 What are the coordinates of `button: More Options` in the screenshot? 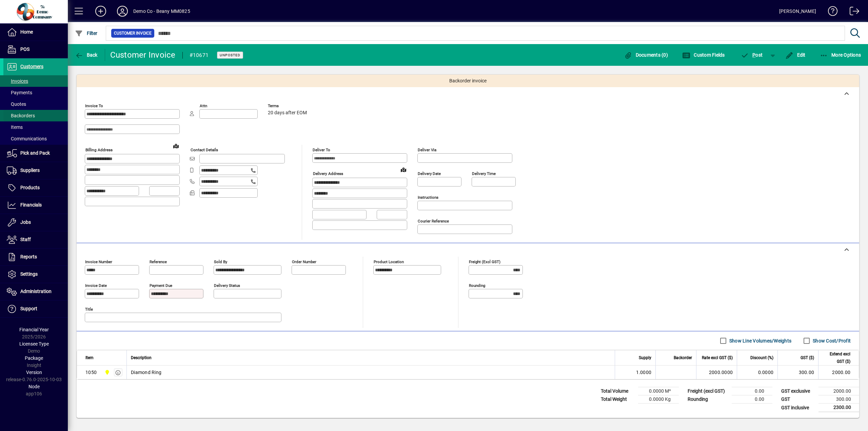 It's located at (841, 55).